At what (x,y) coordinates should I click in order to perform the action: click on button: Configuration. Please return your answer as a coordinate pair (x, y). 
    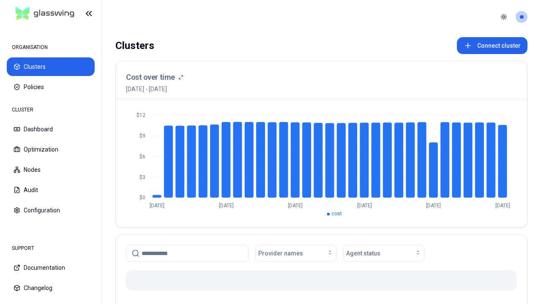
    Looking at the image, I should click on (51, 211).